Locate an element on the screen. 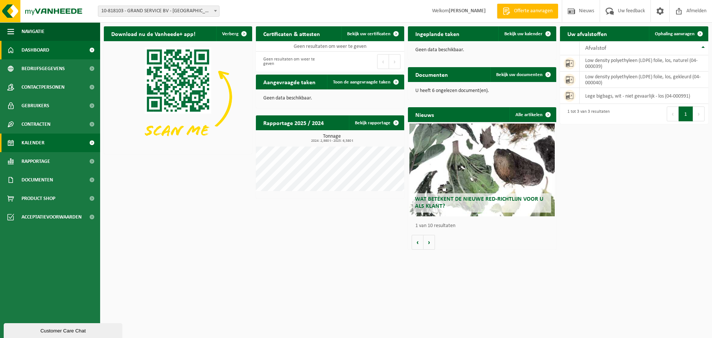 The width and height of the screenshot is (712, 338). td: low density polyethyleen (LDPE) folie, los, gekleurd (04-000040) is located at coordinates (644, 80).